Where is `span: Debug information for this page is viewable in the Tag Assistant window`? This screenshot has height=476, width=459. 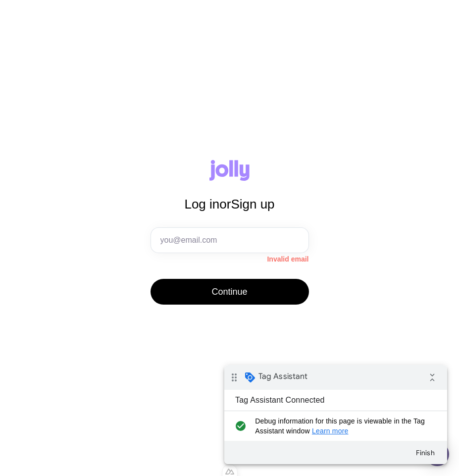
span: Debug information for this page is viewable in the Tag Assistant window is located at coordinates (119, 61).